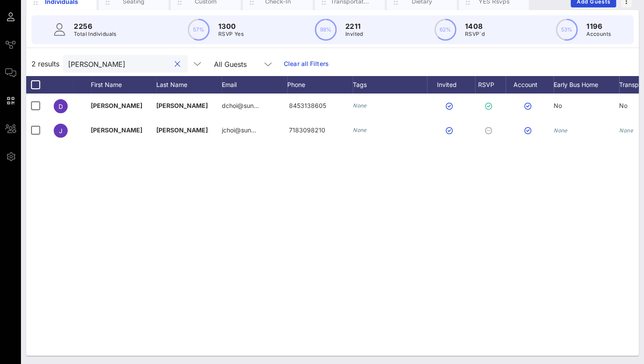  I want to click on div: RSVP, so click(490, 84).